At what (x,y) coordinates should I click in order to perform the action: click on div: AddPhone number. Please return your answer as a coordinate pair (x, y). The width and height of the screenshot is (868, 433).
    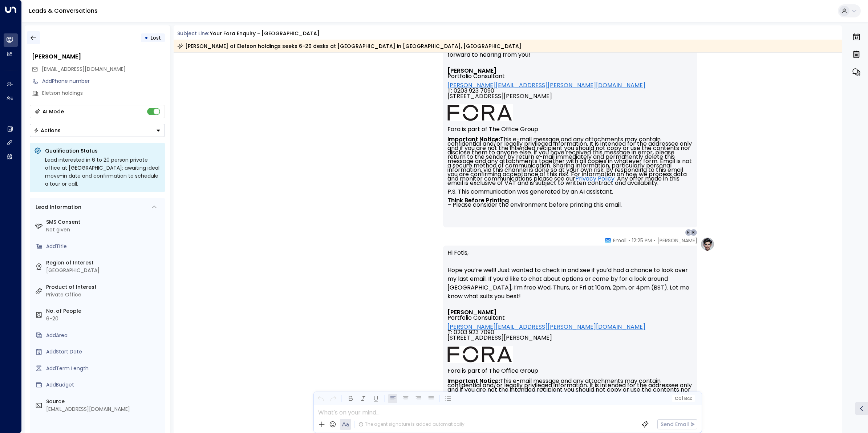
    Looking at the image, I should click on (103, 81).